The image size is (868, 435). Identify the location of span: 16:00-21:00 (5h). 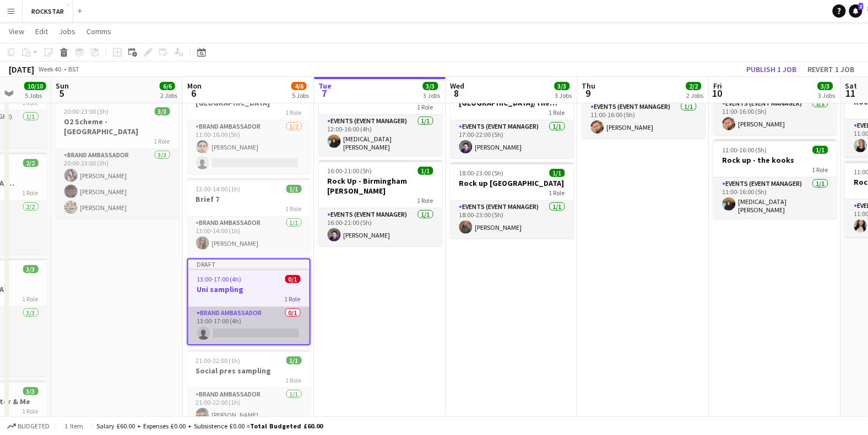
(350, 170).